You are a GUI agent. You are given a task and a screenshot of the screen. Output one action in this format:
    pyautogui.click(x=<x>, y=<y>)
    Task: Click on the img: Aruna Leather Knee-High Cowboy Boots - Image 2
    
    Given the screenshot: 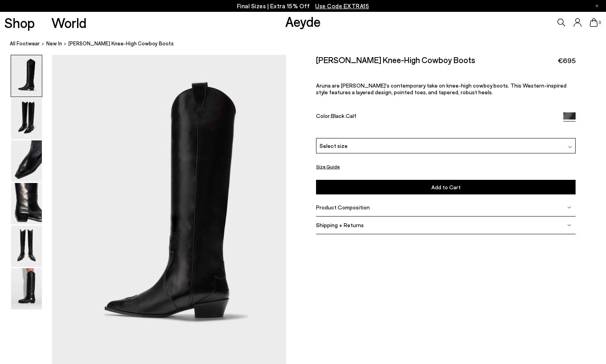 What is the action you would take?
    pyautogui.click(x=27, y=119)
    